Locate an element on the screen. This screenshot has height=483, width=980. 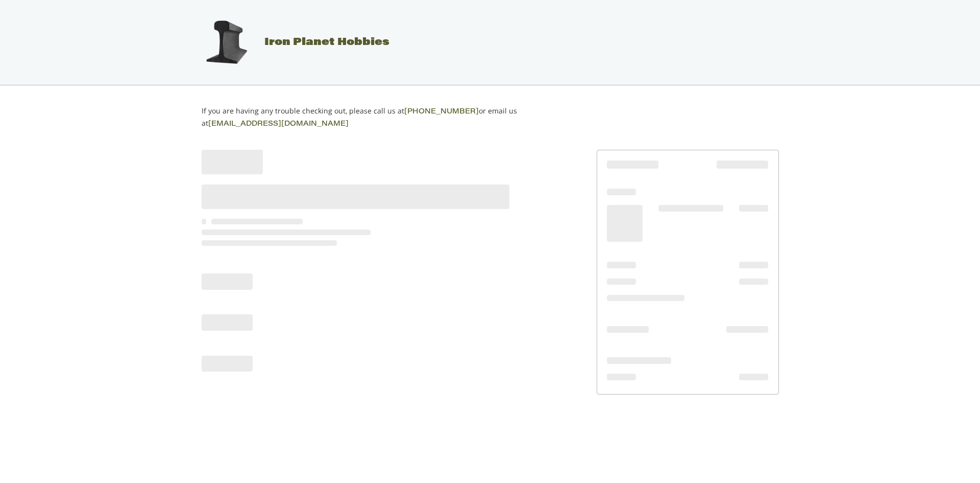
span: Iron Planet Hobbies is located at coordinates (326, 42).